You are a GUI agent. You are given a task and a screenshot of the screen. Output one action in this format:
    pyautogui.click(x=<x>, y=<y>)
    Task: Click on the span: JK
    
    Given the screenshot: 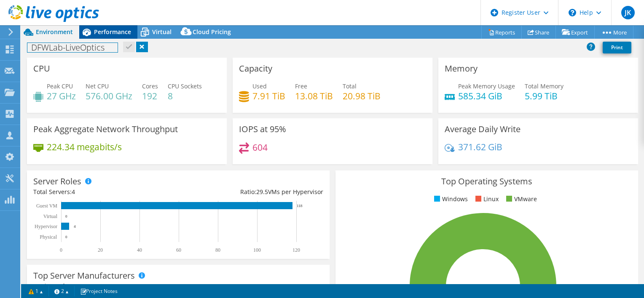 What is the action you would take?
    pyautogui.click(x=628, y=12)
    